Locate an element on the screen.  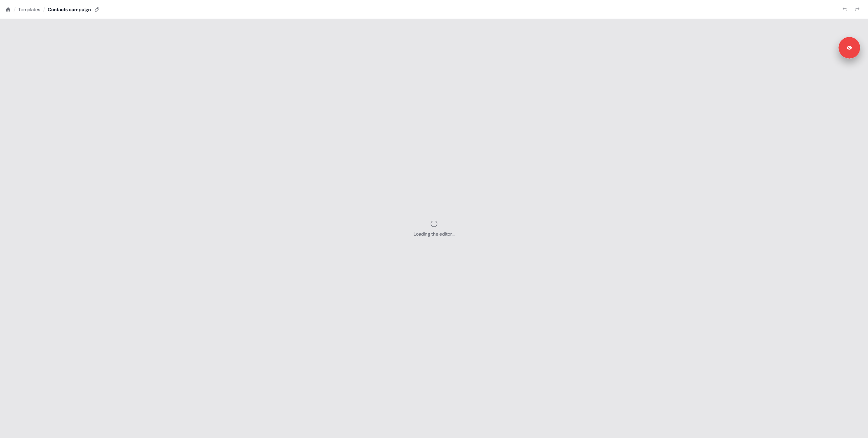
div: Contacts campaign is located at coordinates (69, 9).